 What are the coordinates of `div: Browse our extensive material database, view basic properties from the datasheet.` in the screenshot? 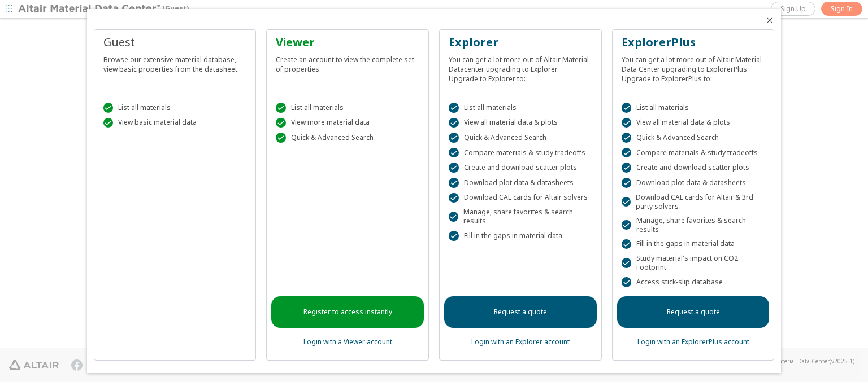 It's located at (175, 62).